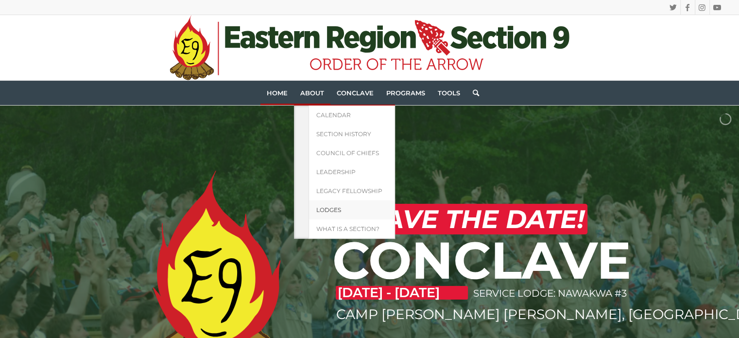 The height and width of the screenshot is (338, 739). What do you see at coordinates (352, 134) in the screenshot?
I see `a: Section History` at bounding box center [352, 134].